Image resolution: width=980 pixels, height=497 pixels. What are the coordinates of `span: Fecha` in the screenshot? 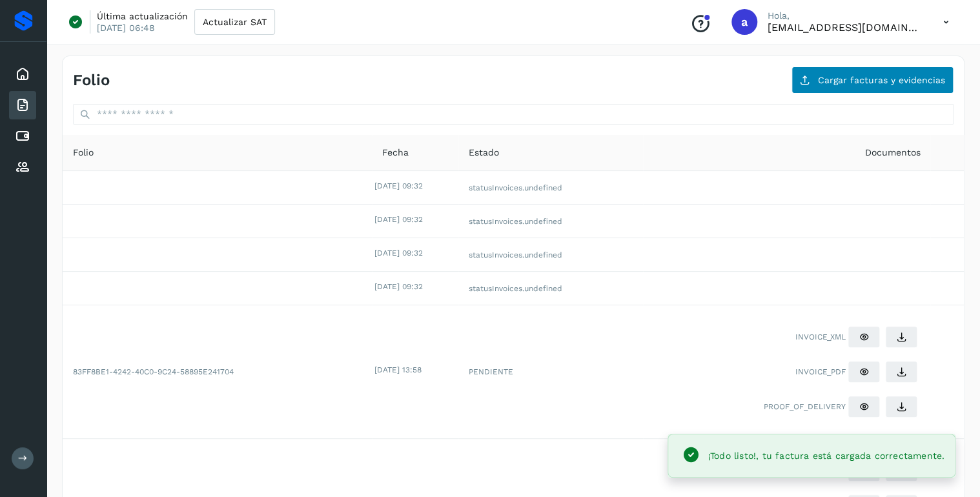 It's located at (395, 152).